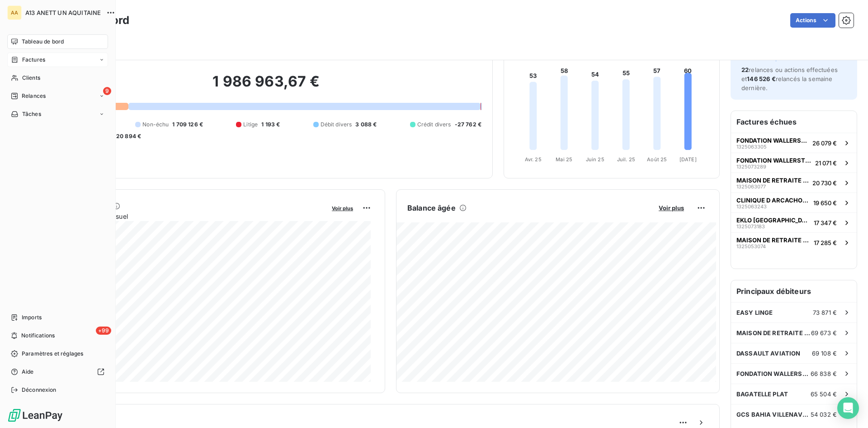 The width and height of the screenshot is (868, 428). What do you see at coordinates (773, 200) in the screenshot?
I see `span: CLINIQUE D ARCACHON PLAT` at bounding box center [773, 200].